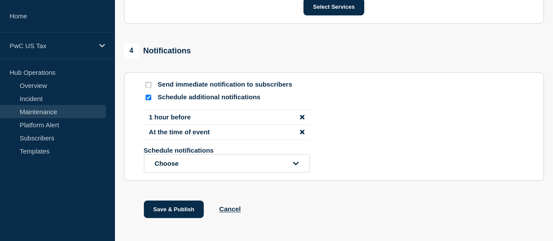  What do you see at coordinates (228, 97) in the screenshot?
I see `p: Schedule additional notifications` at bounding box center [228, 97].